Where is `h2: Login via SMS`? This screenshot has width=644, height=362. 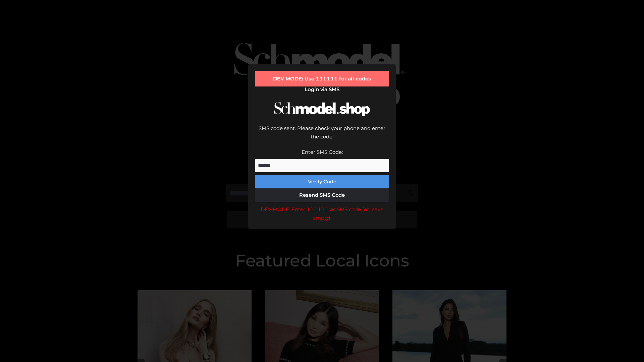
h2: Login via SMS is located at coordinates (322, 89).